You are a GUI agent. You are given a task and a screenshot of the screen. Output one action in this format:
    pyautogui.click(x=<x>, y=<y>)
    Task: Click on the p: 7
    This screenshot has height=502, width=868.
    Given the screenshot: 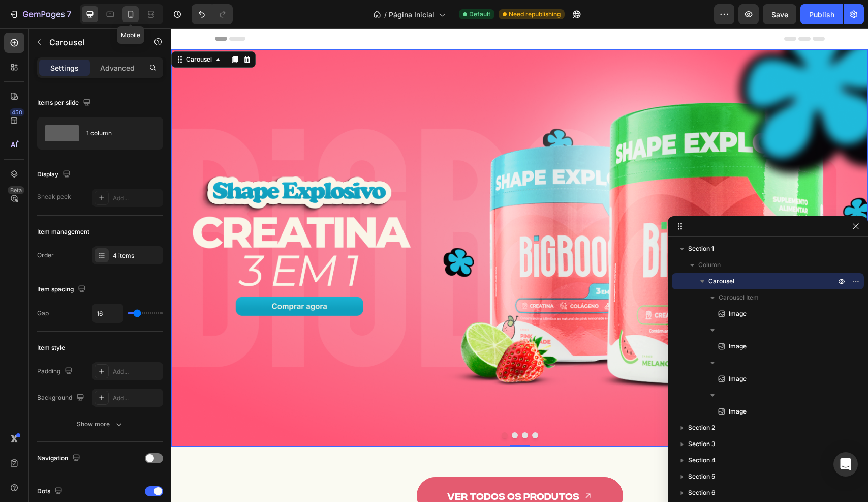 What is the action you would take?
    pyautogui.click(x=69, y=14)
    